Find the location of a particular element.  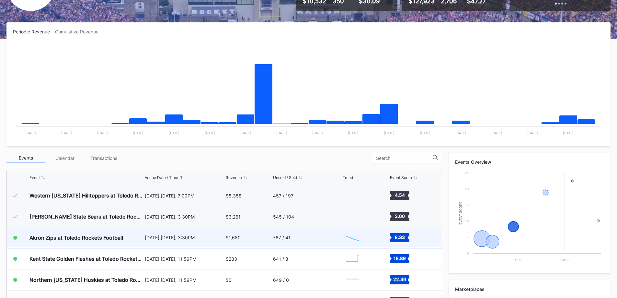

text: 22.49 is located at coordinates (400, 279).